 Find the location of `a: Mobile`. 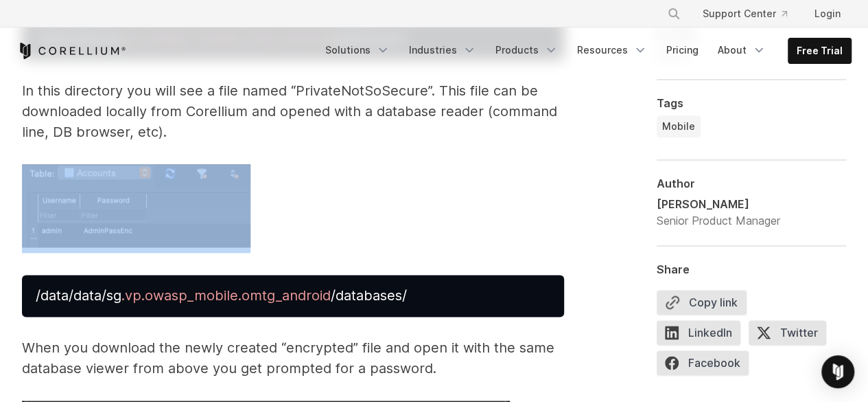

a: Mobile is located at coordinates (679, 127).